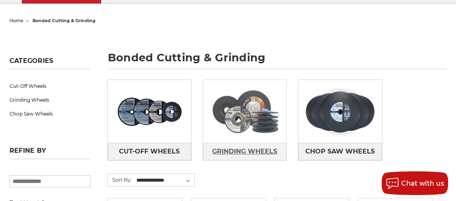 The width and height of the screenshot is (456, 201). I want to click on span: home, so click(16, 21).